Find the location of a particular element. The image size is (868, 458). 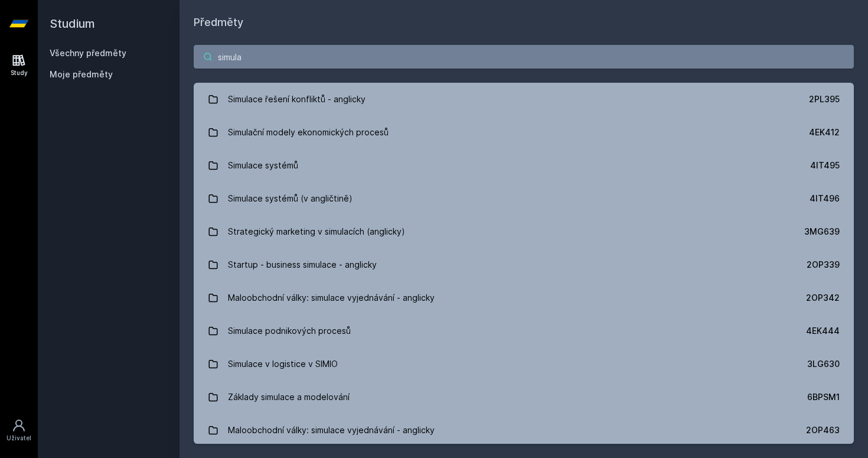

div: Strategický marketing v simulacích (anglicky) is located at coordinates (317, 231).